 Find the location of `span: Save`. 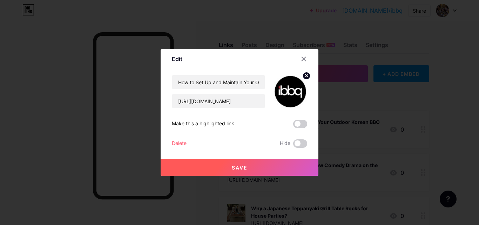

span: Save is located at coordinates (239, 167).